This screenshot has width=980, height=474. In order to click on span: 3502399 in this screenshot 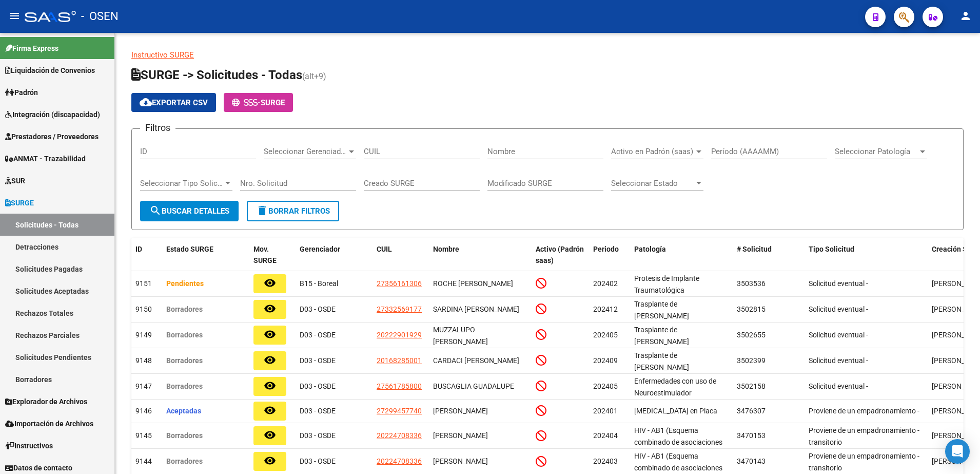, I will do `click(751, 360)`.